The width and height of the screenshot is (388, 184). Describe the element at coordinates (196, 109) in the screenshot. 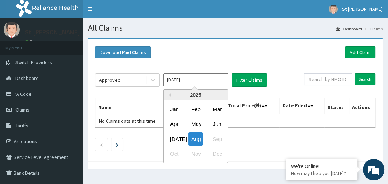

I see `div: Choose February 2025` at that location.